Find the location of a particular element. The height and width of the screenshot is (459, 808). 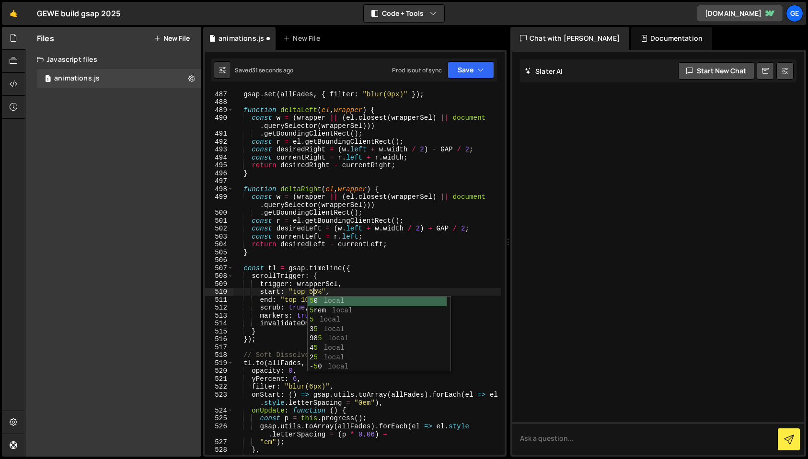

div: 502 is located at coordinates (219, 228).